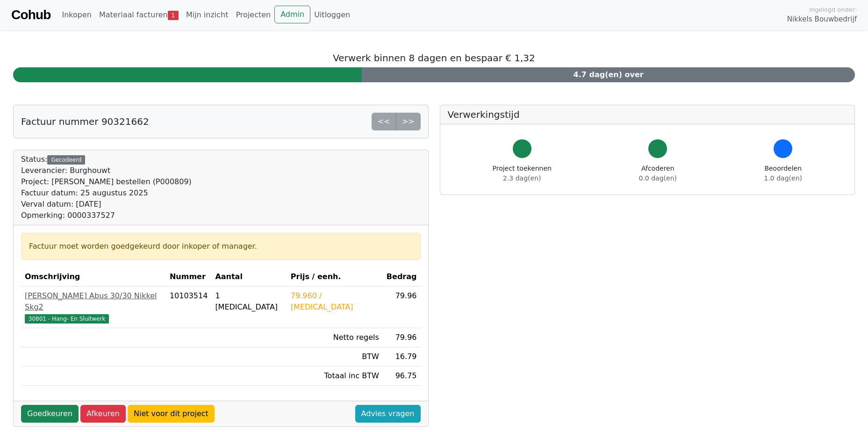 The image size is (868, 432). I want to click on th: Nummer, so click(188, 277).